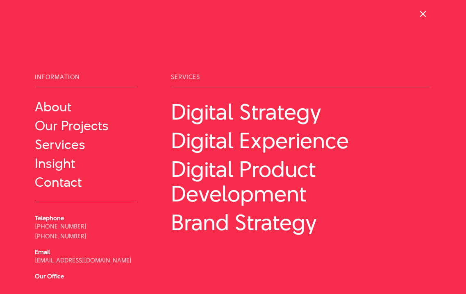 The width and height of the screenshot is (466, 294). Describe the element at coordinates (301, 112) in the screenshot. I see `a: Digital Strategy` at that location.